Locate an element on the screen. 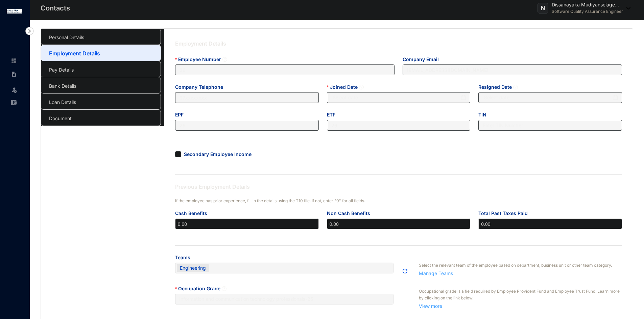  input: TIN is located at coordinates (550, 126).